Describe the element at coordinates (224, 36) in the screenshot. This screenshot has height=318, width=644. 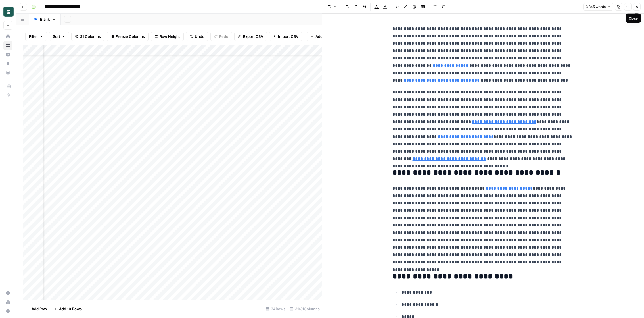
I see `span: Redo` at that location.